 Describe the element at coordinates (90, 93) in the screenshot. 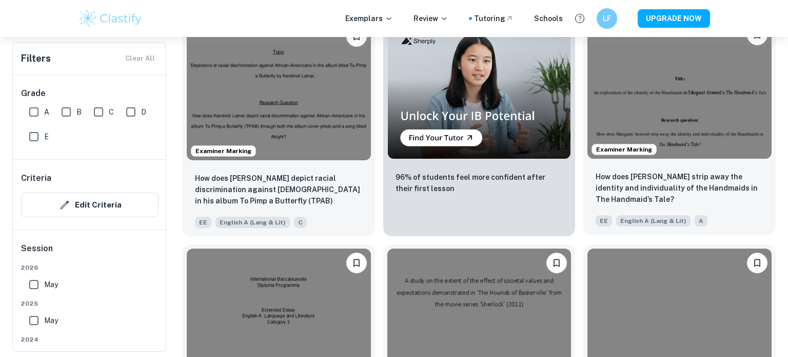

I see `h6: Grade` at that location.